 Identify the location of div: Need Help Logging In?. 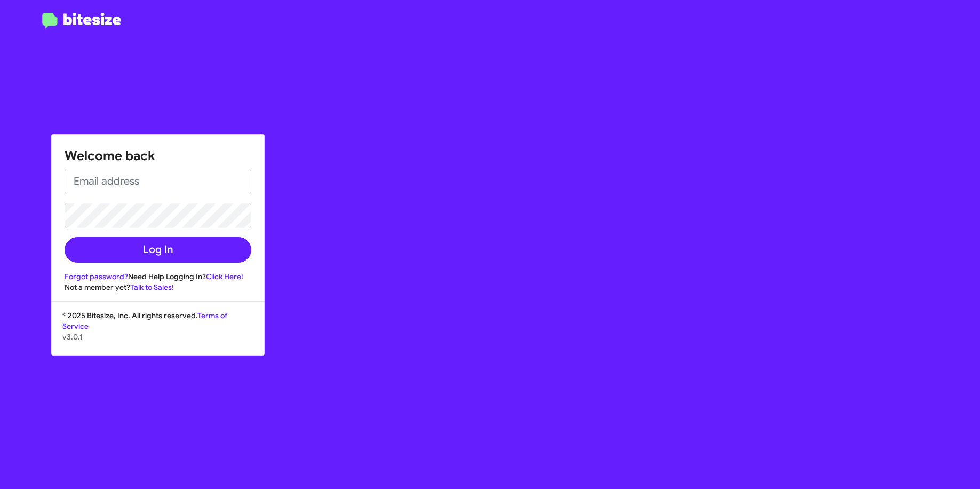
(158, 277).